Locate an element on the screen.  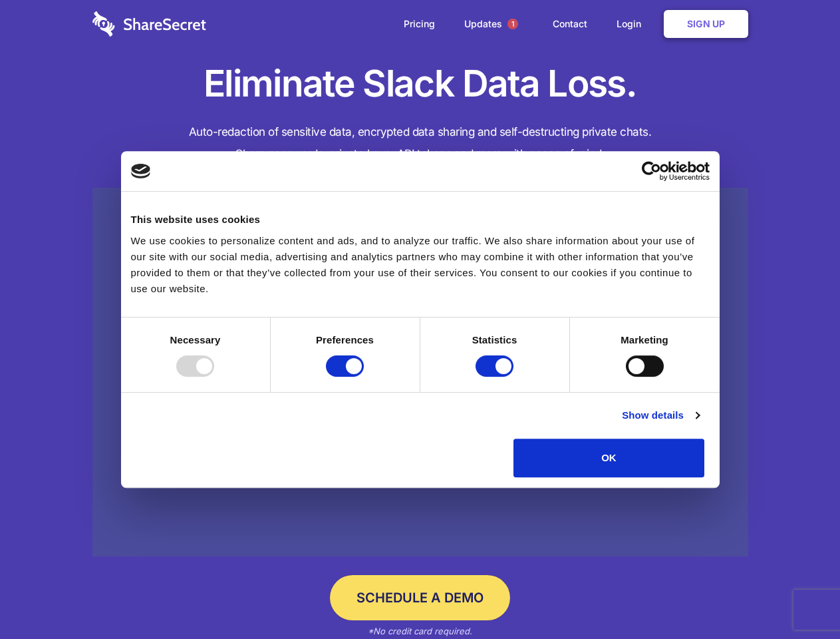
button: OK is located at coordinates (609, 458).